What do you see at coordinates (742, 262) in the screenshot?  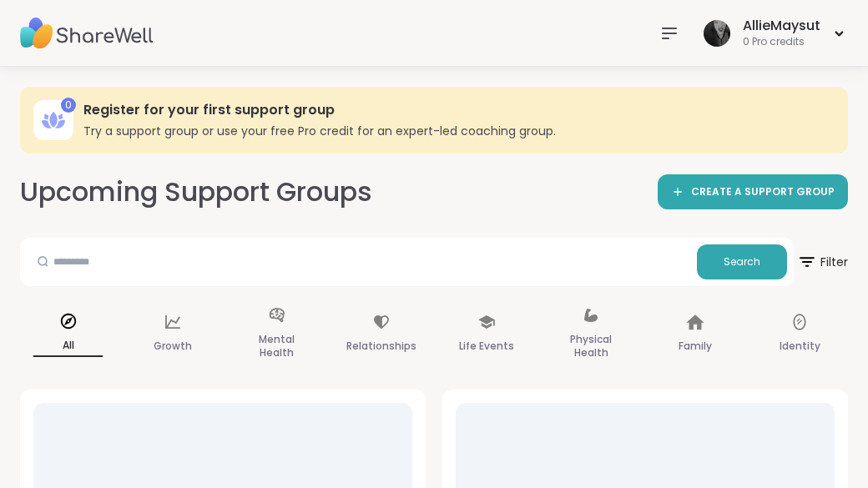 I see `span: Search` at bounding box center [742, 262].